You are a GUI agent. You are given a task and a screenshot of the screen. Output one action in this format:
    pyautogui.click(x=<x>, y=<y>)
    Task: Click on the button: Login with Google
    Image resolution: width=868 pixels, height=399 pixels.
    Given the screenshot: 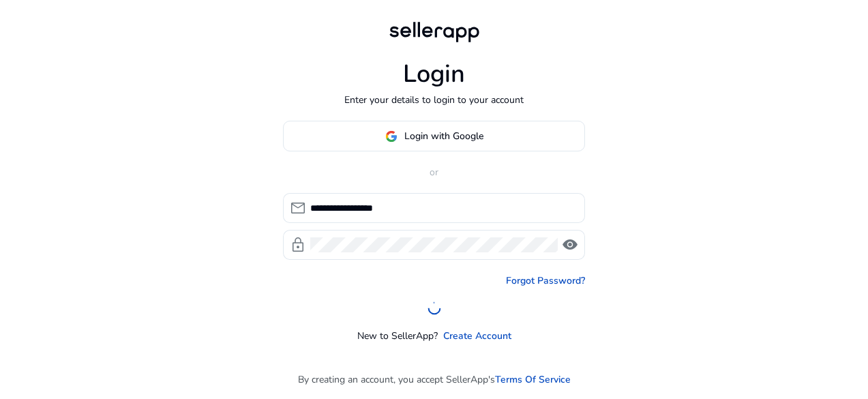 What is the action you would take?
    pyautogui.click(x=434, y=136)
    